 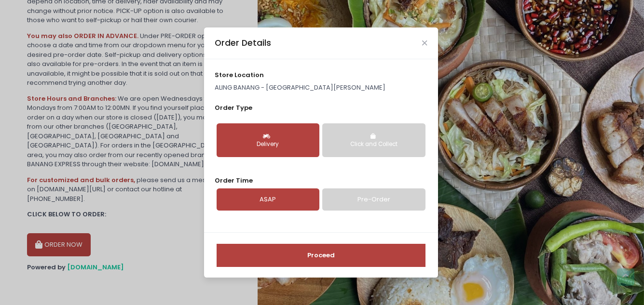 I want to click on div: Order Details, so click(x=243, y=43).